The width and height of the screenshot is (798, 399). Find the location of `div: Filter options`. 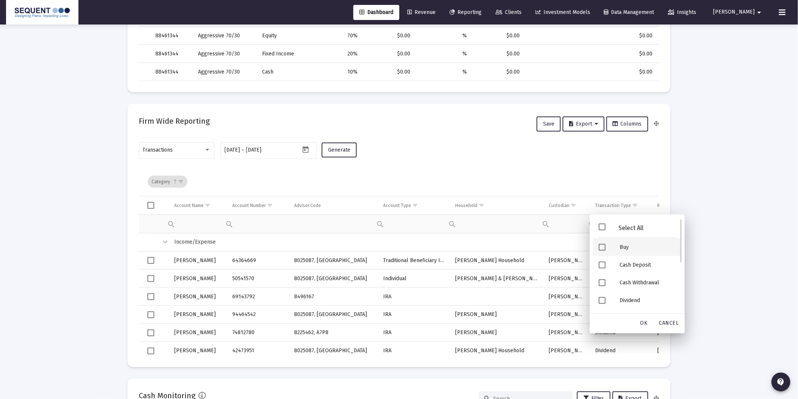

div: Filter options is located at coordinates (637, 274).